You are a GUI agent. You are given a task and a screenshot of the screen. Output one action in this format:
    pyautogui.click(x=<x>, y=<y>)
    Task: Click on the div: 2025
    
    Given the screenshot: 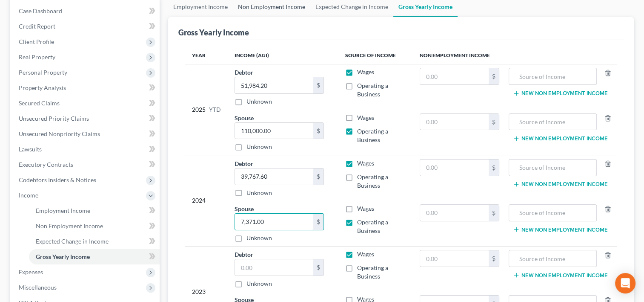 What is the action you would take?
    pyautogui.click(x=207, y=109)
    